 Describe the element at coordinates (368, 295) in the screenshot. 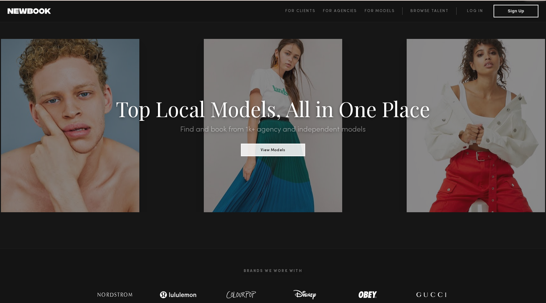

I see `img: logo-obey.svg` at that location.